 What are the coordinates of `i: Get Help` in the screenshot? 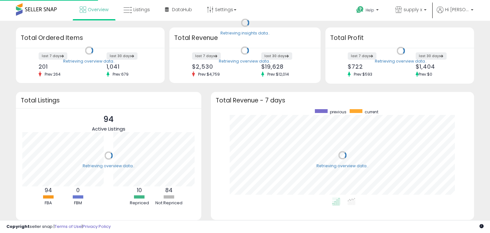 It's located at (360, 10).